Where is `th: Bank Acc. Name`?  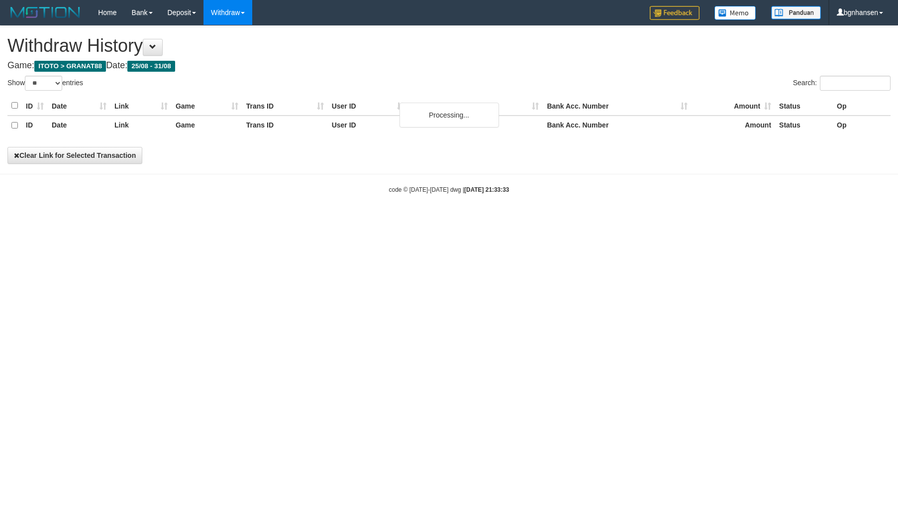
th: Bank Acc. Name is located at coordinates (476, 106).